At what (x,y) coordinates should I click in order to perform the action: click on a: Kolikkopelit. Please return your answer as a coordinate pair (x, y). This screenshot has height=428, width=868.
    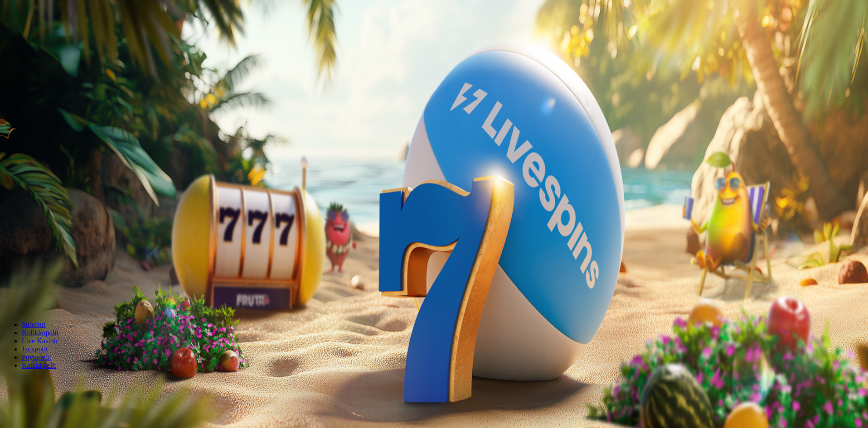
    Looking at the image, I should click on (40, 333).